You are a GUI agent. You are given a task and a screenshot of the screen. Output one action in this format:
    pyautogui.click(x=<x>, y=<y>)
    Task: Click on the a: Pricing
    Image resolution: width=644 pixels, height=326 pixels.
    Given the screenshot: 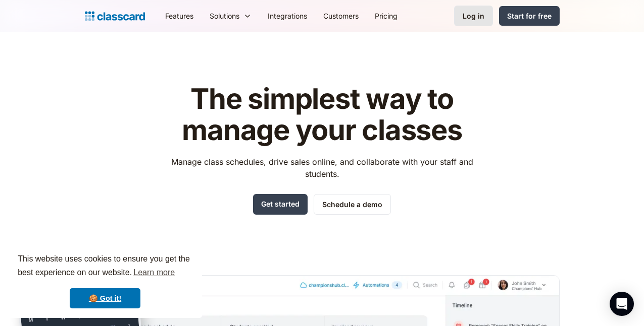 What is the action you would take?
    pyautogui.click(x=386, y=16)
    